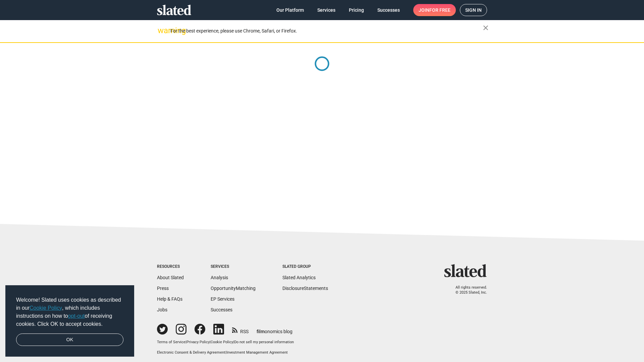  I want to click on button: Do not sell my personal information, so click(264, 342).